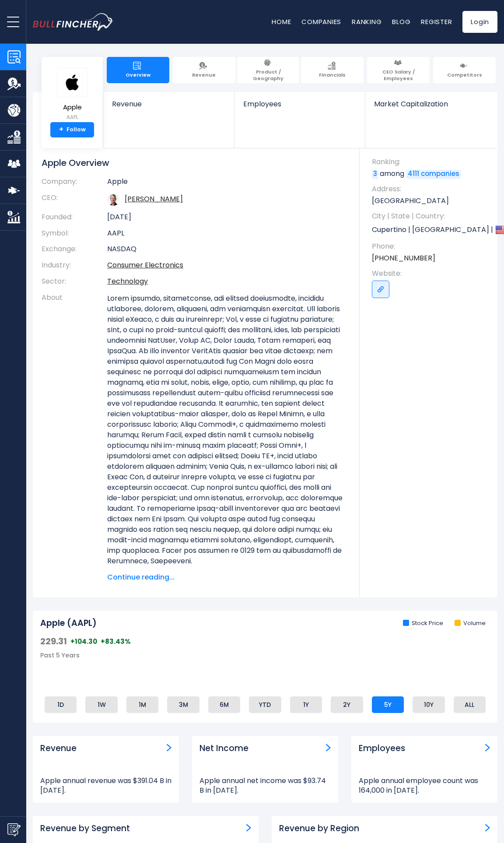 This screenshot has width=504, height=843. What do you see at coordinates (430, 174) in the screenshot?
I see `p: among` at bounding box center [430, 174].